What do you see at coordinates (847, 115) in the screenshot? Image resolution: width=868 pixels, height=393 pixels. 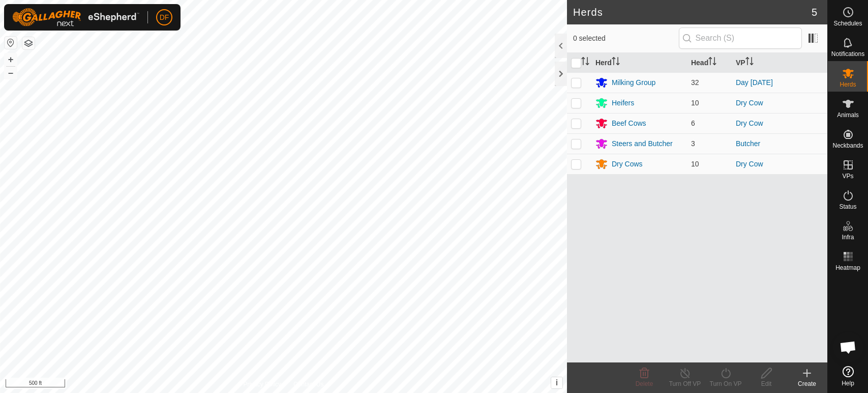 I see `span: Animals` at bounding box center [847, 115].